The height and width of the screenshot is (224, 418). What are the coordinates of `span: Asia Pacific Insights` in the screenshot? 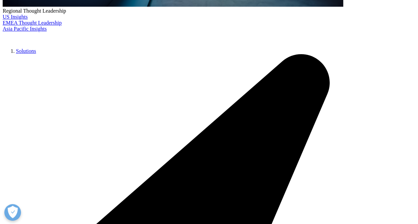 It's located at (25, 29).